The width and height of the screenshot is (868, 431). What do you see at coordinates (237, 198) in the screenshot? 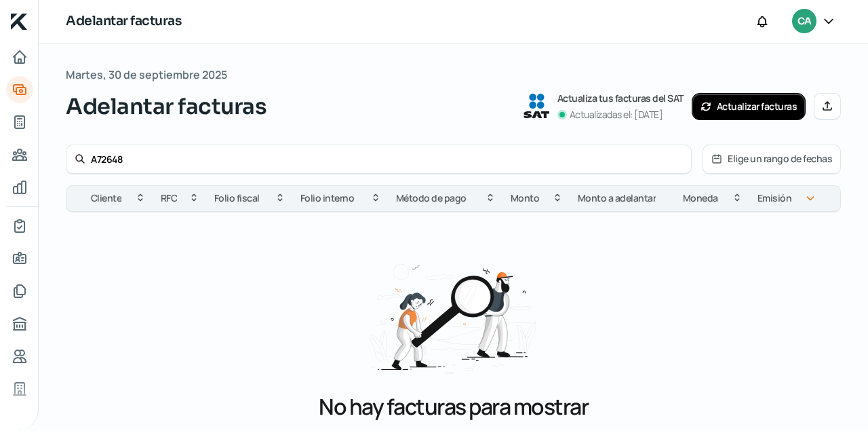
I see `span: Folio fiscal` at bounding box center [237, 198].